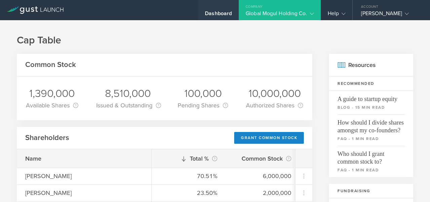 The height and width of the screenshot is (202, 430). I want to click on div: 23.50%, so click(189, 193).